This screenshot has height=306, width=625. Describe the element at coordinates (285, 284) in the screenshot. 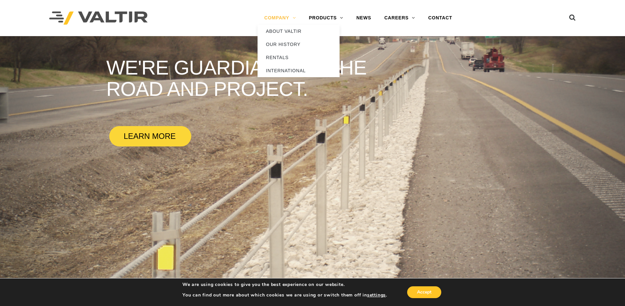

I see `p: We are using cookies to give you the best experience on our website.` at that location.